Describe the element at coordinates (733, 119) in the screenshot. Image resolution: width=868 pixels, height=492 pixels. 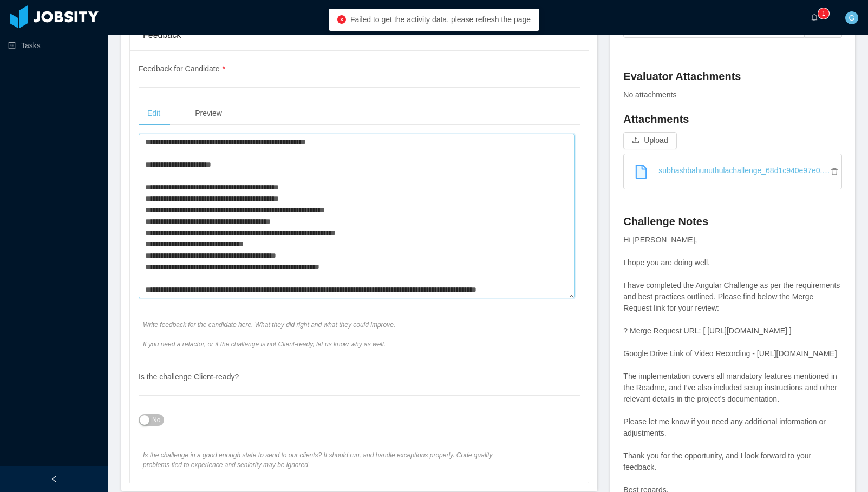
I see `h4: Attachments` at that location.